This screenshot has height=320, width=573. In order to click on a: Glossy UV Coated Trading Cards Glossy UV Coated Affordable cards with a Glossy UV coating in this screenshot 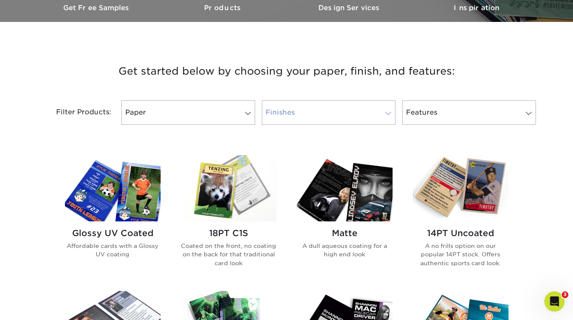, I will do `click(113, 218)`.